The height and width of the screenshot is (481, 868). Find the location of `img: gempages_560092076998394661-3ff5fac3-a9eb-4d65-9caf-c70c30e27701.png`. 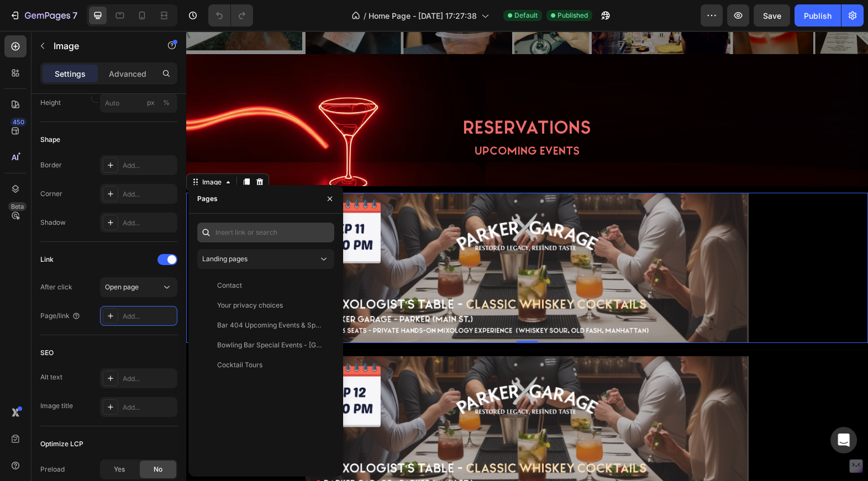

img: gempages_560092076998394661-3ff5fac3-a9eb-4d65-9caf-c70c30e27701.png is located at coordinates (341, 400).